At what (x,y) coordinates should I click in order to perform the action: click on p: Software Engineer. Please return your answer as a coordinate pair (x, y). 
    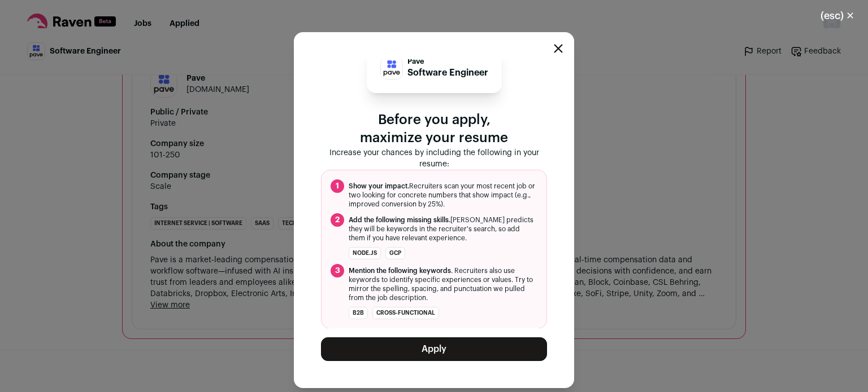
    Looking at the image, I should click on (447, 73).